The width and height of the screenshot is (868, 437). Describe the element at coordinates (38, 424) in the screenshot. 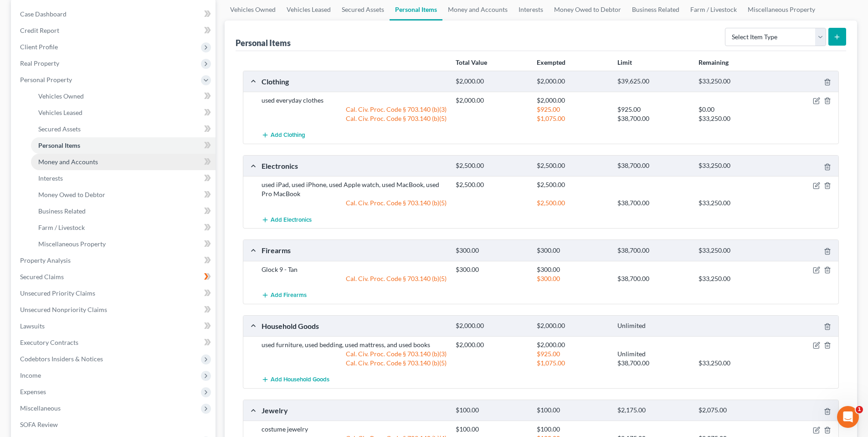

I see `span: SOFA Review` at that location.